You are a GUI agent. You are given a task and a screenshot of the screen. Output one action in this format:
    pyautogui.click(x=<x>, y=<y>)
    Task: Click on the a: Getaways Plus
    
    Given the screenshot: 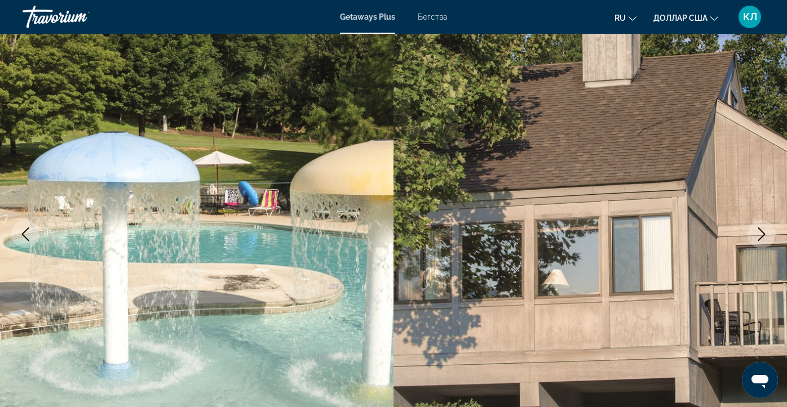 What is the action you would take?
    pyautogui.click(x=367, y=17)
    